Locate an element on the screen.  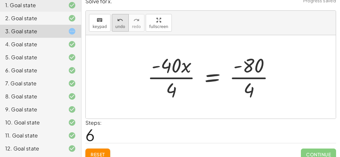
i: Task started. is located at coordinates (72, 31).